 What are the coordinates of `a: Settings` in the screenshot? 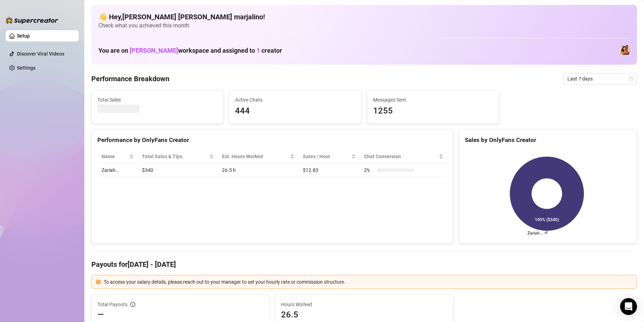 It's located at (26, 68).